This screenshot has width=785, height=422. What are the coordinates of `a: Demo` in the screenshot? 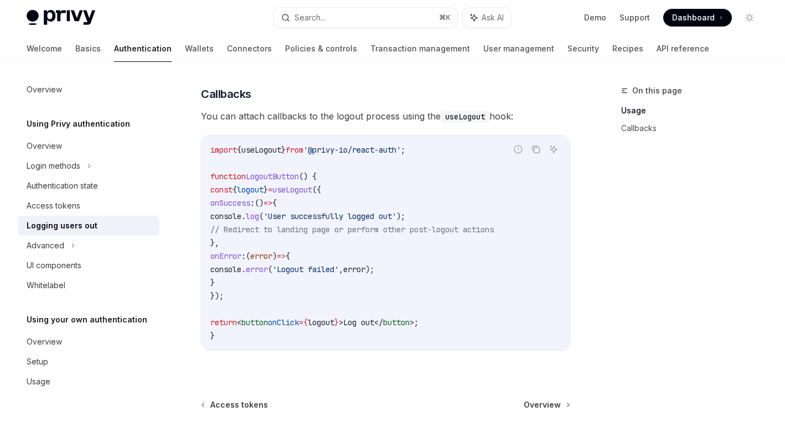 It's located at (595, 18).